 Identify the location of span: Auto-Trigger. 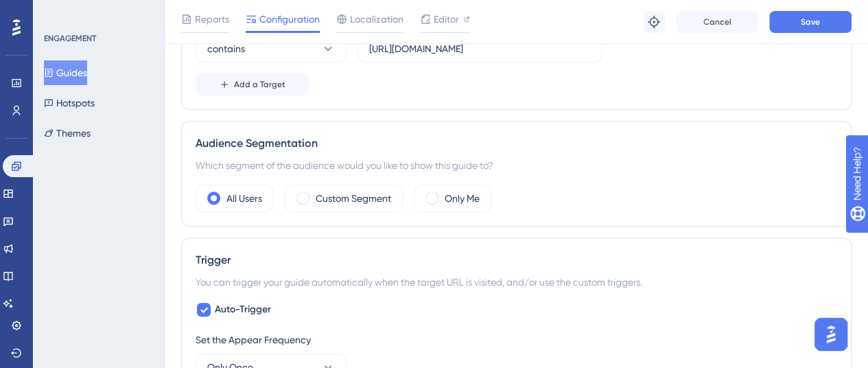
(243, 310).